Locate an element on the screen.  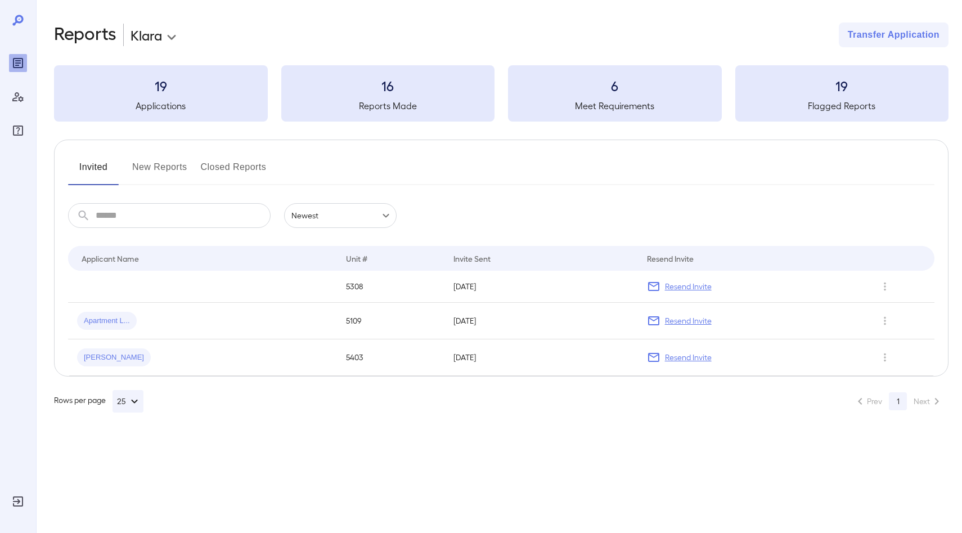
h5: Flagged Reports is located at coordinates (842, 106).